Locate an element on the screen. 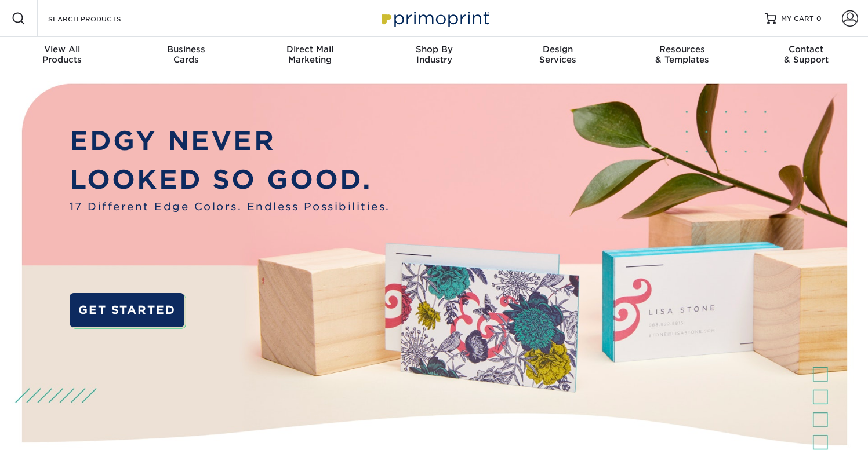 This screenshot has width=868, height=450. div: Industry is located at coordinates (434, 55).